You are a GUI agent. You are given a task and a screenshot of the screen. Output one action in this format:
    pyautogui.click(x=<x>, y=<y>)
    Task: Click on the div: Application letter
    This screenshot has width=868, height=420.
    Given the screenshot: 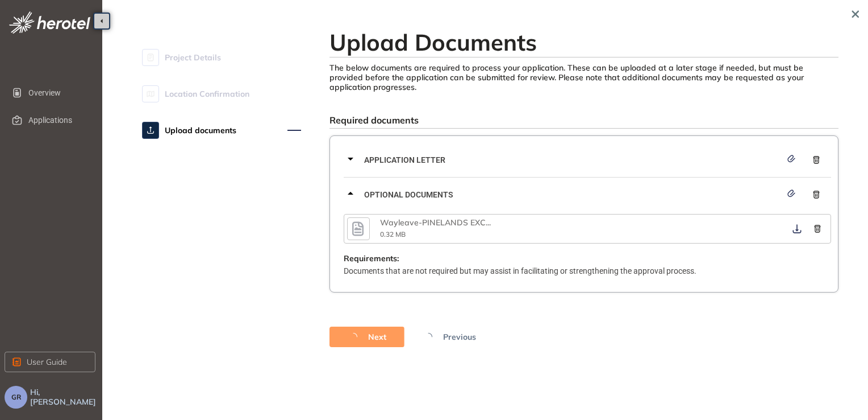 What is the action you would take?
    pyautogui.click(x=588, y=160)
    